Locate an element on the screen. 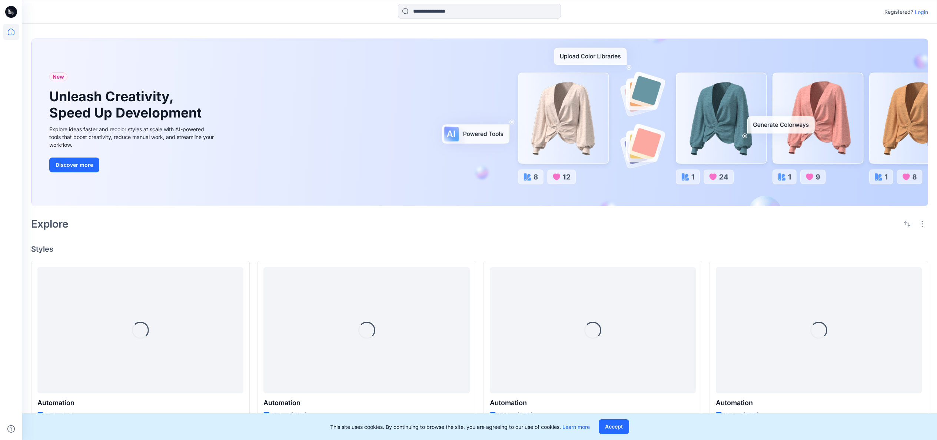  h1: Unleash Creativity, Speed Up Development is located at coordinates (127, 104).